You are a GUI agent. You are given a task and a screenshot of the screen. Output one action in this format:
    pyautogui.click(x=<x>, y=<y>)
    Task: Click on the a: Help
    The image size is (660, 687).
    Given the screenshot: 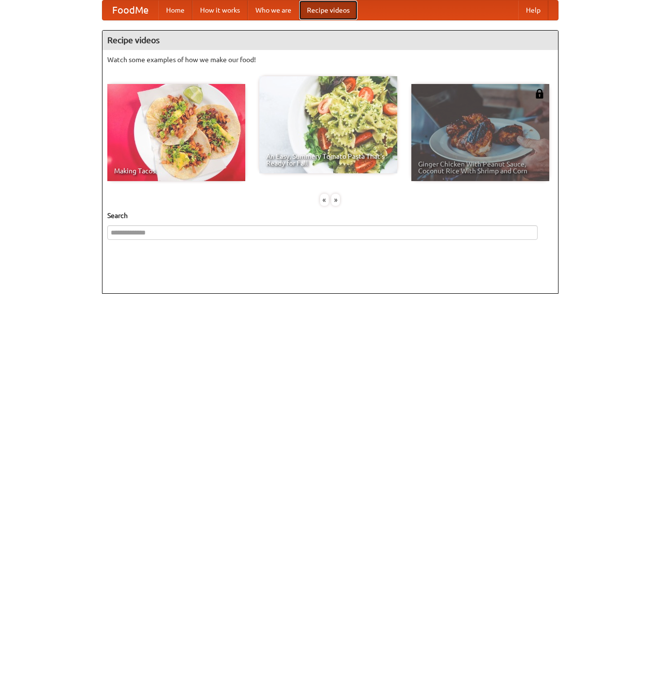 What is the action you would take?
    pyautogui.click(x=533, y=10)
    